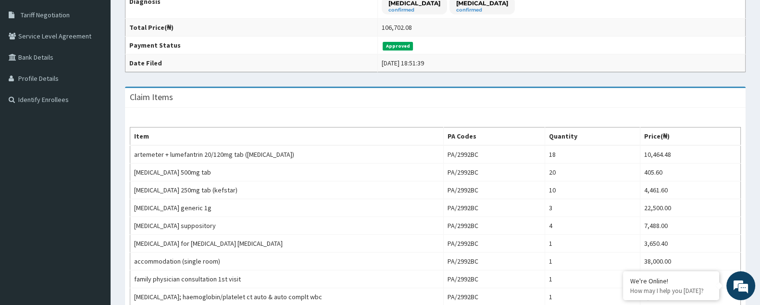 The image size is (760, 305). Describe the element at coordinates (671, 281) in the screenshot. I see `div: We're Online!` at that location.